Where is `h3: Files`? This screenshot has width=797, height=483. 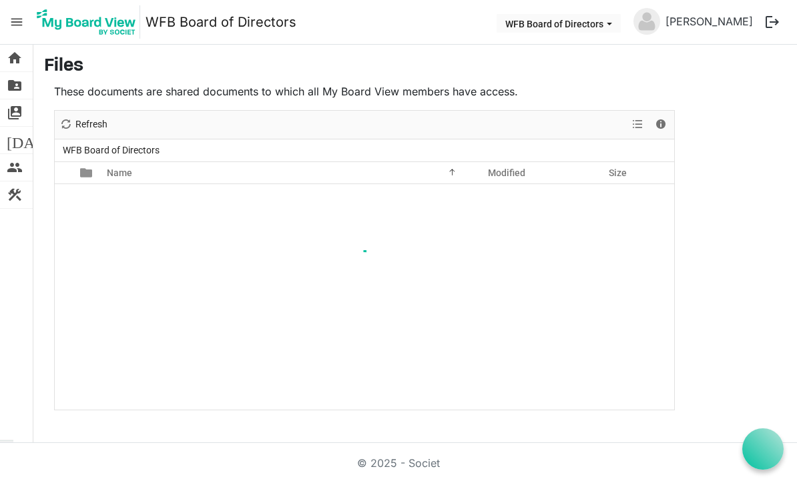
h3: Files is located at coordinates (415, 67).